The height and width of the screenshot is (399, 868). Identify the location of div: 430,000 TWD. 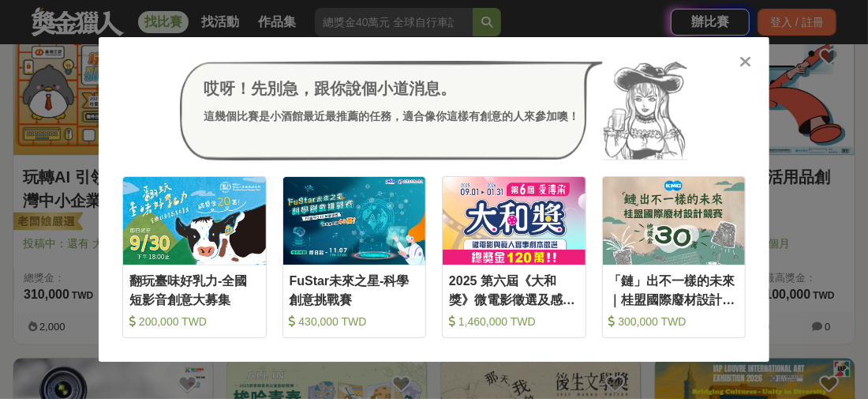
(354, 322).